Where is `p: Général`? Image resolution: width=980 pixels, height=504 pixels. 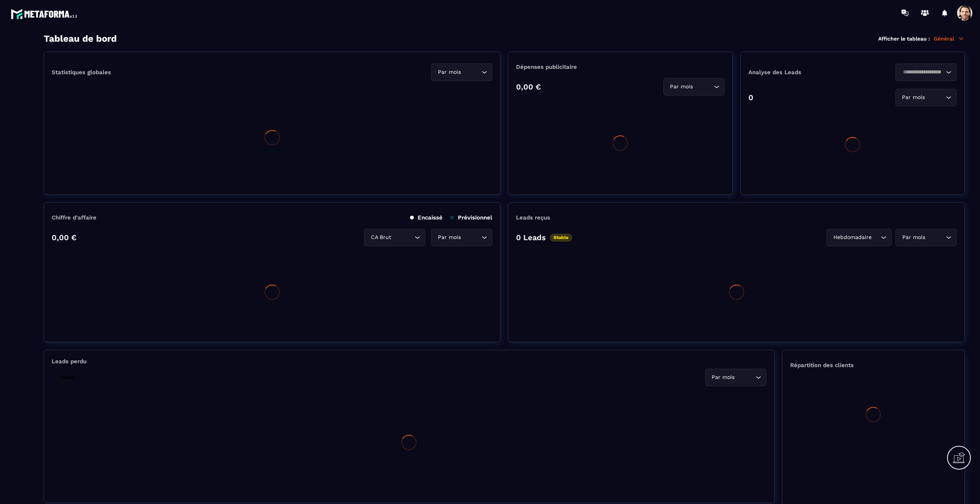 p: Général is located at coordinates (949, 39).